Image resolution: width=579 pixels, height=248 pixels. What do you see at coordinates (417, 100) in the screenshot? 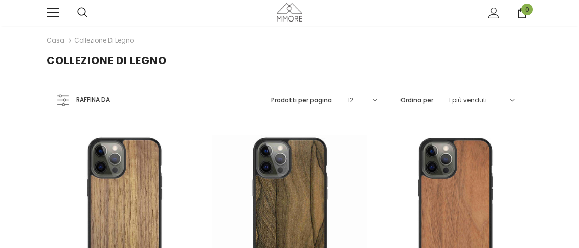
I see `label: Ordina per` at bounding box center [417, 100].